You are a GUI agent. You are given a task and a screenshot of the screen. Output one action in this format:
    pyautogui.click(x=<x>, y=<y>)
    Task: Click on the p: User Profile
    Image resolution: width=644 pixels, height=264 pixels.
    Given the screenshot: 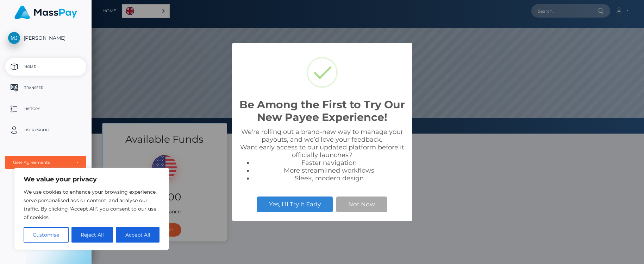 What is the action you would take?
    pyautogui.click(x=46, y=130)
    